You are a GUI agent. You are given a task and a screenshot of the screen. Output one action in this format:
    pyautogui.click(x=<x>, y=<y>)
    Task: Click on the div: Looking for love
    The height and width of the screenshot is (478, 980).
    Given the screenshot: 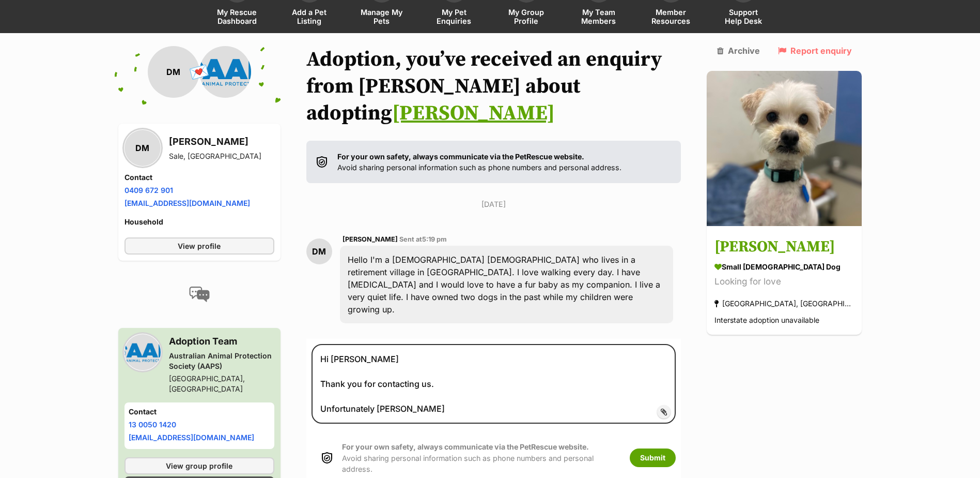 What is the action you would take?
    pyautogui.click(x=784, y=282)
    